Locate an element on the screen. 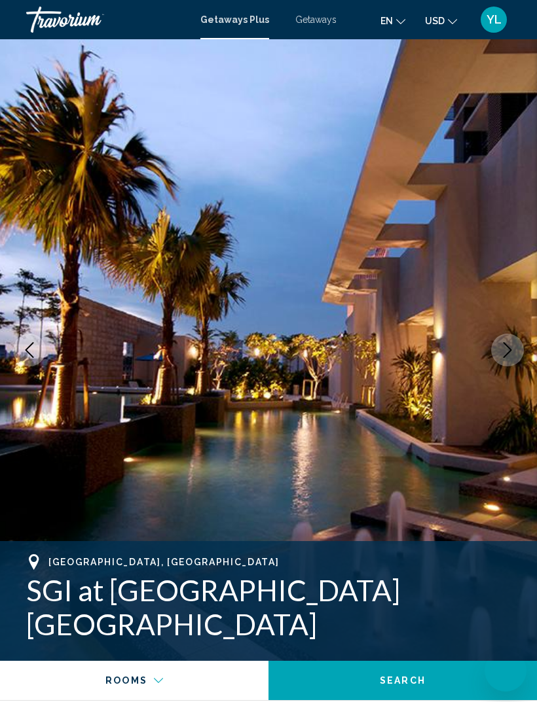 Image resolution: width=537 pixels, height=702 pixels. a: Getaways Plus is located at coordinates (234, 20).